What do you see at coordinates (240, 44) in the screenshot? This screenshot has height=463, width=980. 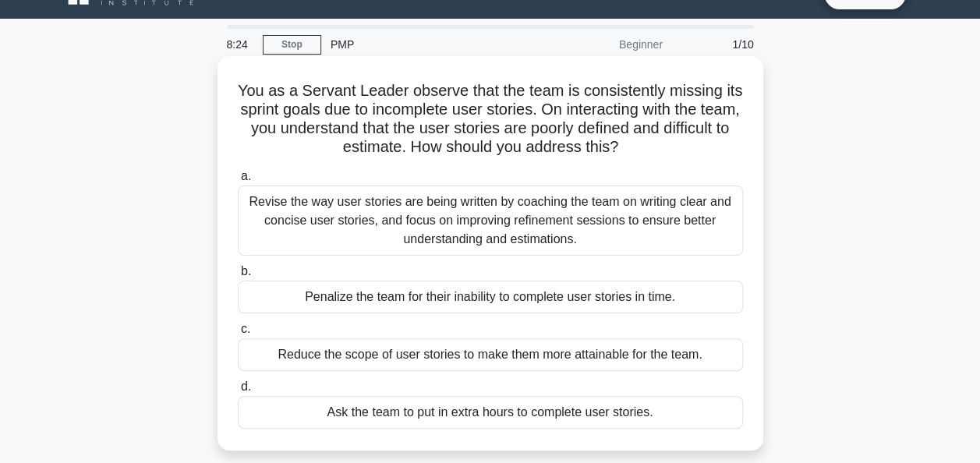 I see `div: 8:24` at bounding box center [240, 44].